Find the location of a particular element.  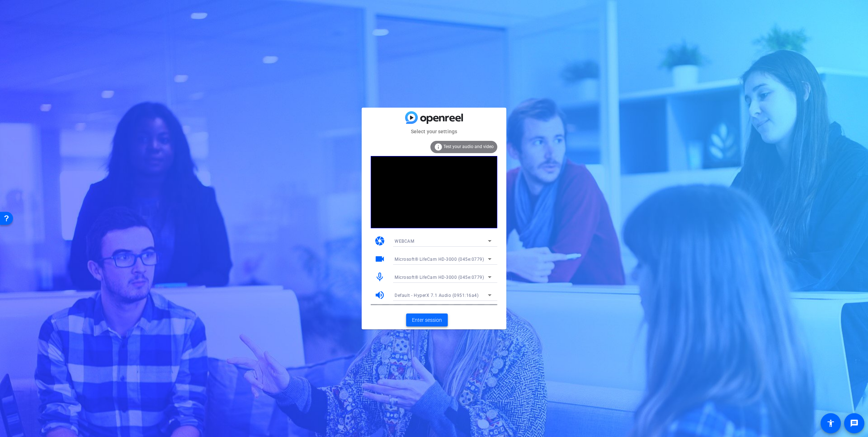

mat-icon: mic_none is located at coordinates (380, 277).